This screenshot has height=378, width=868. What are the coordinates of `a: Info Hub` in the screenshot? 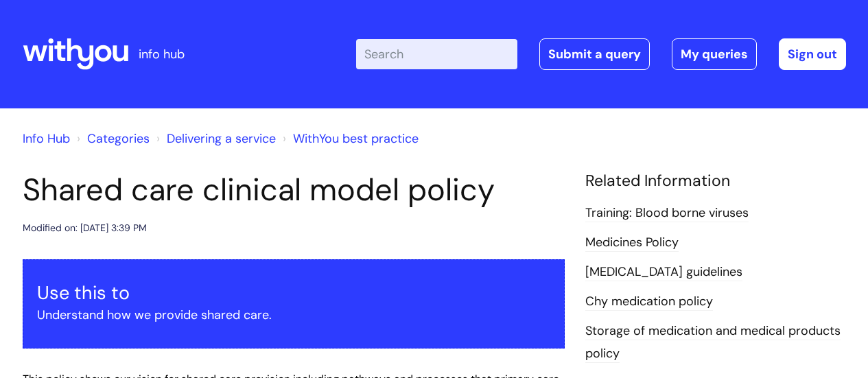 It's located at (46, 138).